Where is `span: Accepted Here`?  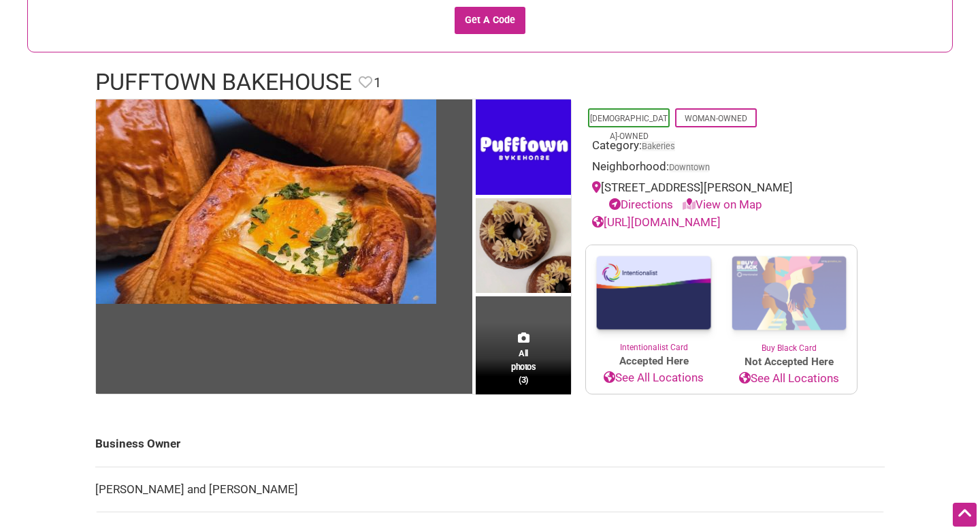 span: Accepted Here is located at coordinates (653, 361).